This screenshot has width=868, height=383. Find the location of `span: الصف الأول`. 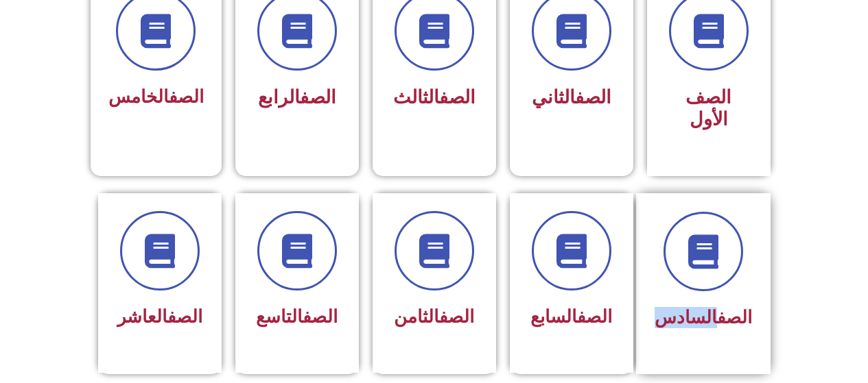

span: الصف الأول is located at coordinates (708, 109).